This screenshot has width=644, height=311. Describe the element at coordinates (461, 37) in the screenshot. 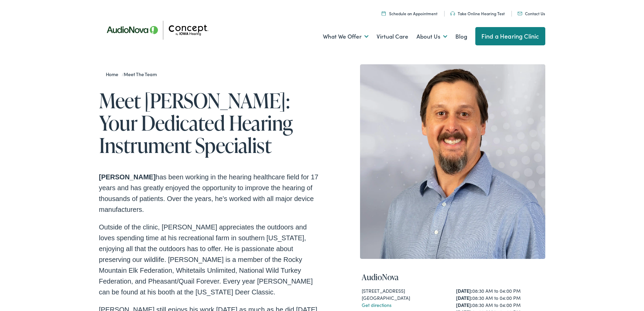

I see `a: Blog` at that location.